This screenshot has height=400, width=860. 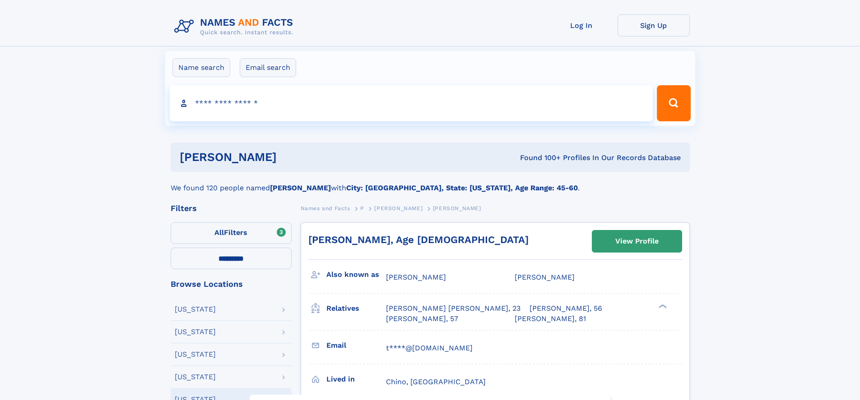 I want to click on a: P, so click(x=362, y=208).